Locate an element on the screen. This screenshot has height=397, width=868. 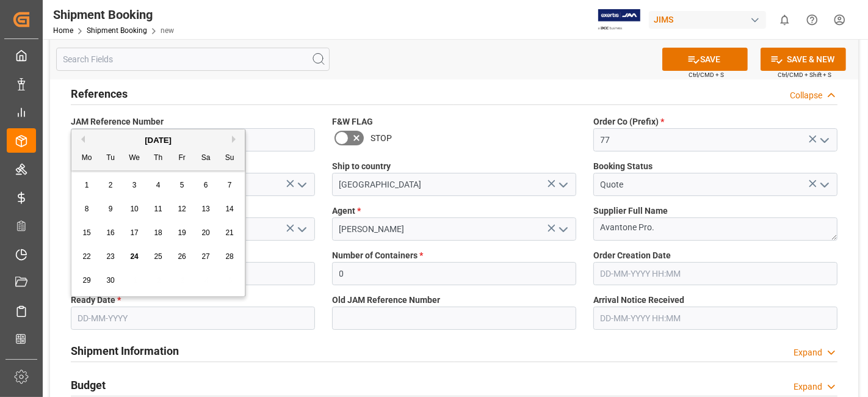
span: 15 is located at coordinates (86, 233).